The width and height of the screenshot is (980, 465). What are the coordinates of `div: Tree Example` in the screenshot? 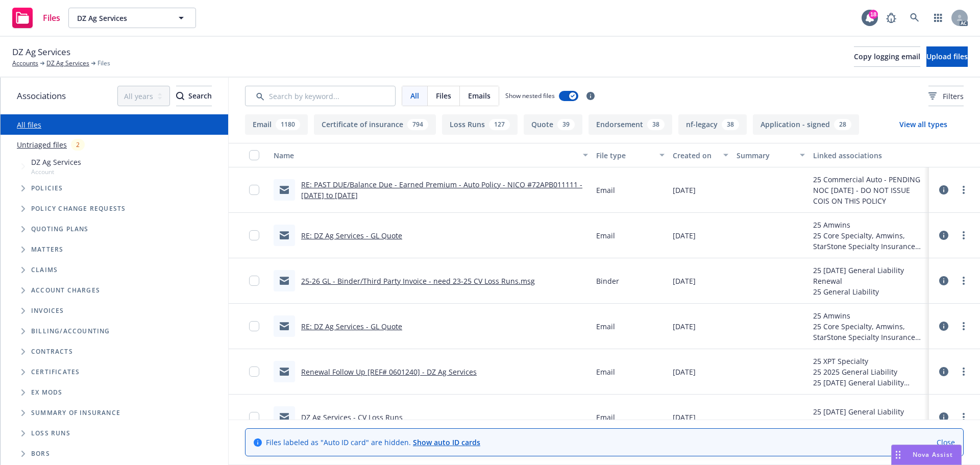 It's located at (115, 238).